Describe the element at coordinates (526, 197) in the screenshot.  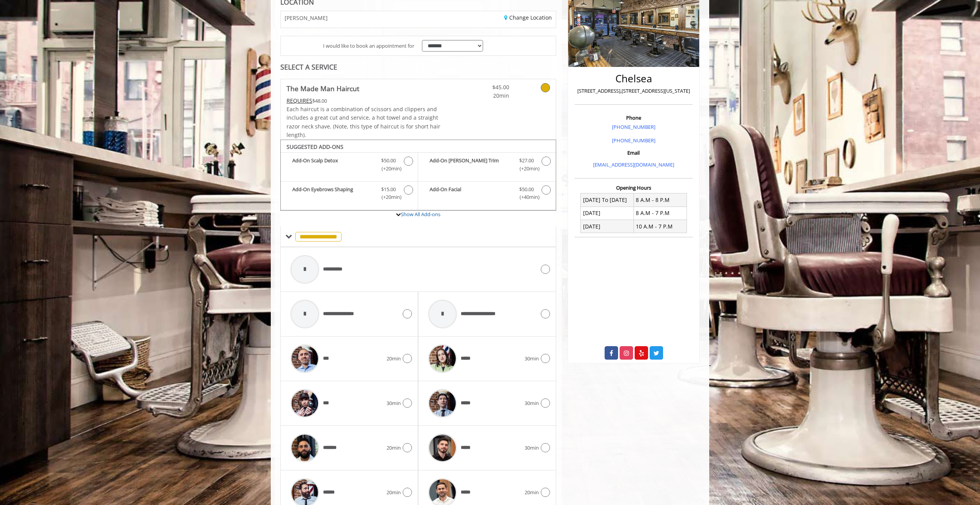
I see `span: (+40min )` at that location.